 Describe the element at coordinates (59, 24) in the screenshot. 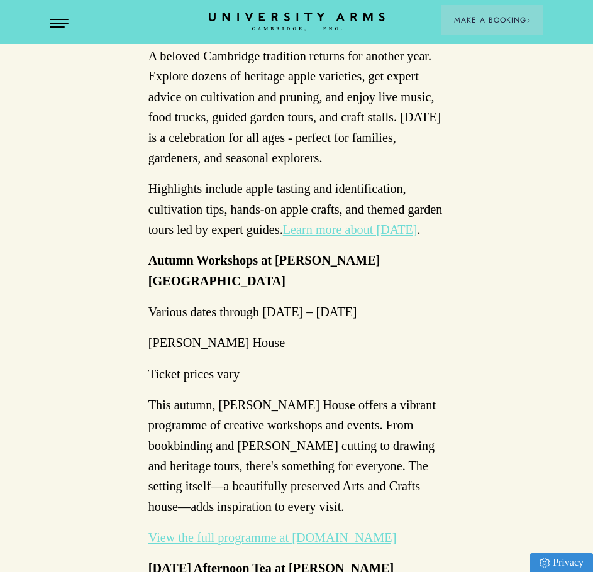

I see `button: Open Menu` at that location.